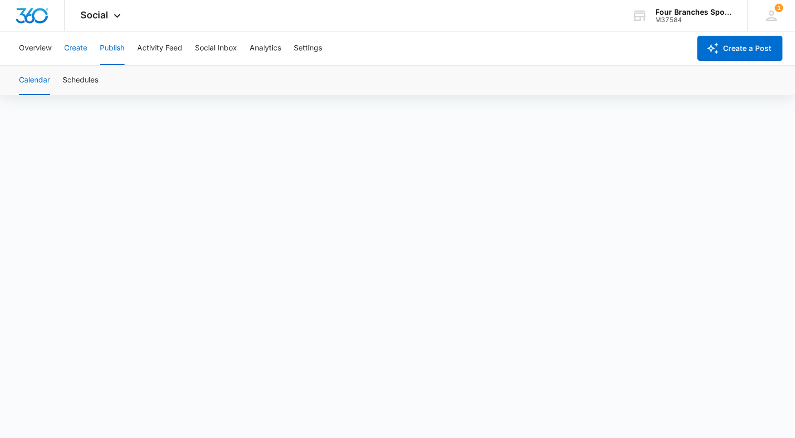 The width and height of the screenshot is (795, 438). I want to click on button: Social Inbox, so click(216, 48).